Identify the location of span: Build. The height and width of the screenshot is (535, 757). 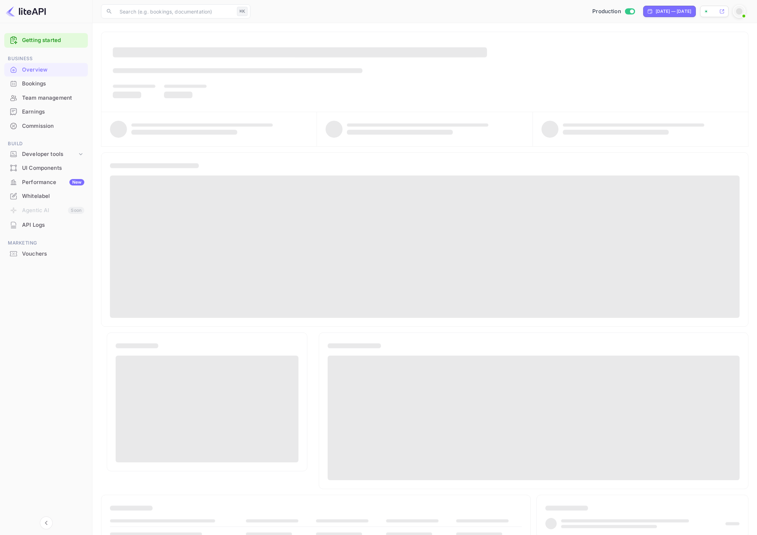
(46, 144).